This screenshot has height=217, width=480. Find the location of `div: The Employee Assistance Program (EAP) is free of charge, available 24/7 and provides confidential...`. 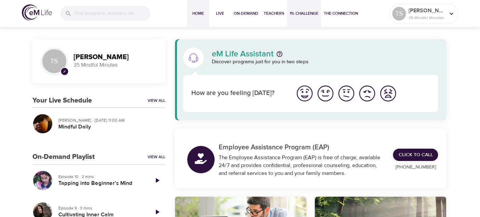

div: The Employee Assistance Program (EAP) is free of charge, available 24/7 and provides confidential... is located at coordinates (302, 165).